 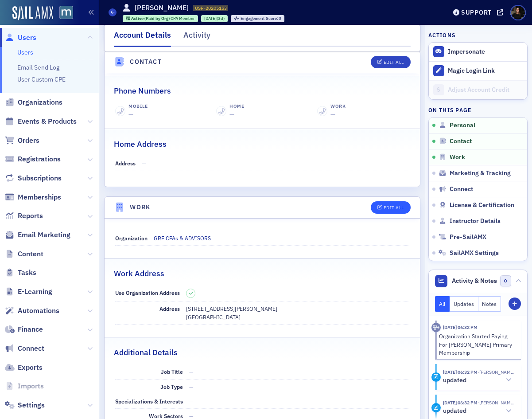 What do you see at coordinates (23, 368) in the screenshot?
I see `a: Exports` at bounding box center [23, 368].